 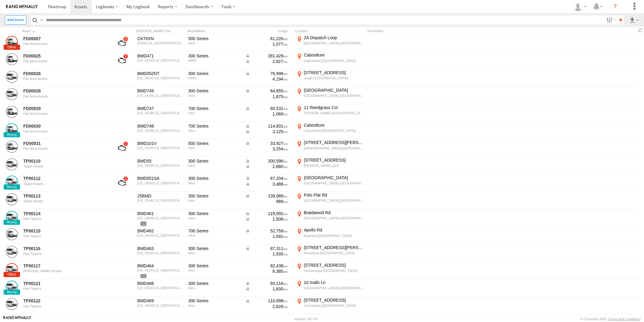 I want to click on div: BMD749, so click(x=161, y=91).